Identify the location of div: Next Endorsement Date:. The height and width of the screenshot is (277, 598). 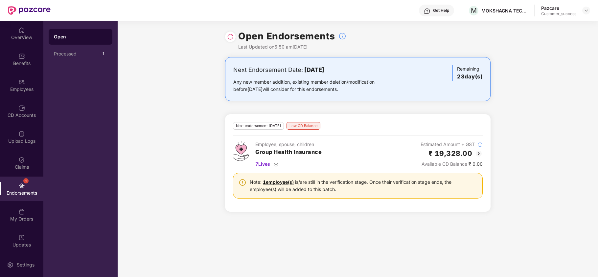
(314, 70).